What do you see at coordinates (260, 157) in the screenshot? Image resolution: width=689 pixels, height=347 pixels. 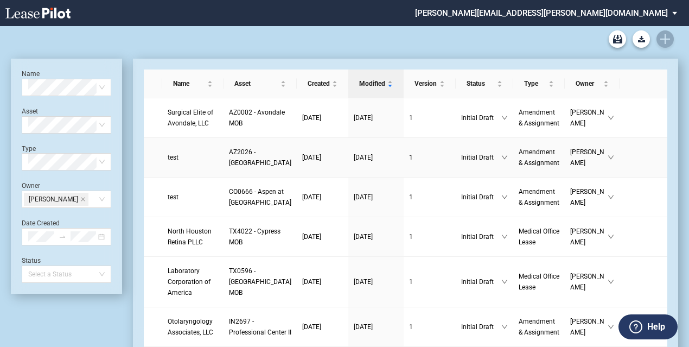 I see `span: AZ2026 - Medical Plaza II` at bounding box center [260, 157].